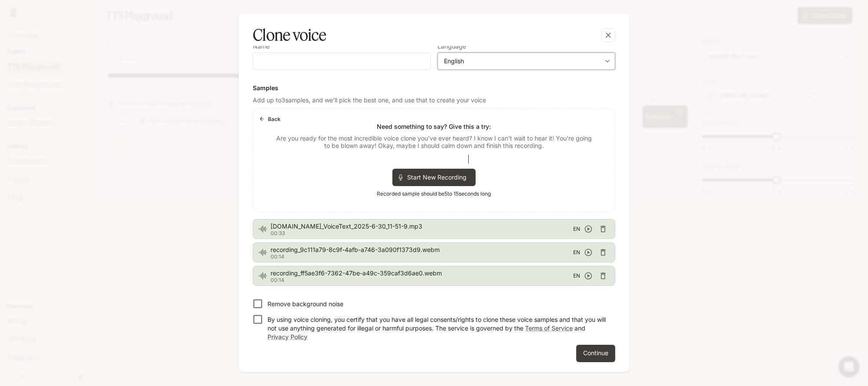 This screenshot has width=868, height=386. What do you see at coordinates (422, 273) in the screenshot?
I see `span: recording_ff5ae3f6-7362-47be-a49c-359caf3d6ae0.webm` at bounding box center [422, 273].